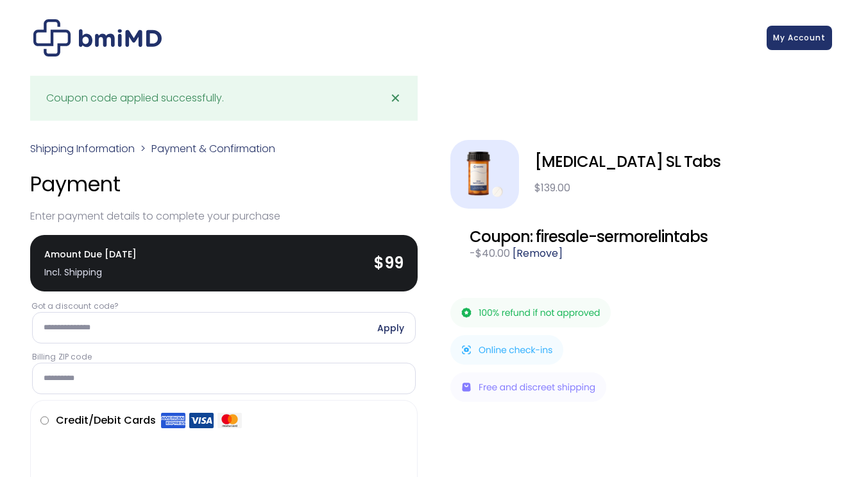  I want to click on a: Shipping Information, so click(82, 148).